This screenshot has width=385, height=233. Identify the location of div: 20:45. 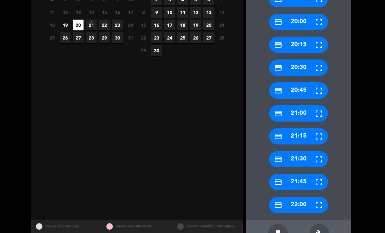
(299, 90).